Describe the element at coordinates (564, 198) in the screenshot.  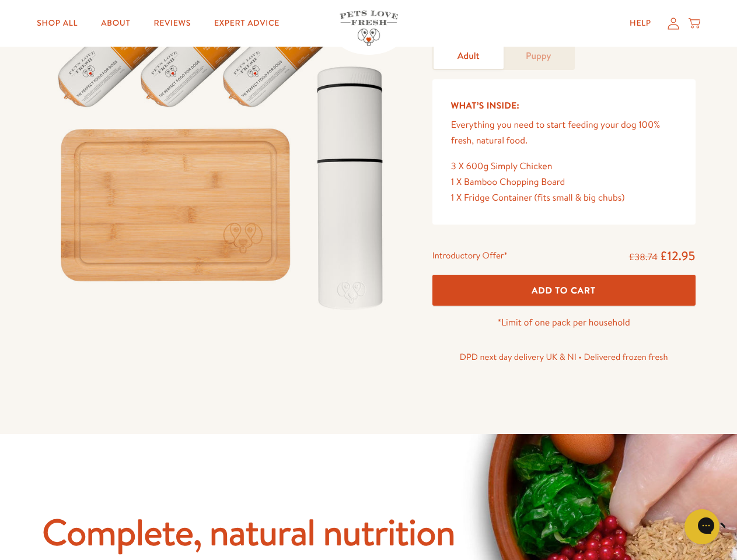
I see `div: 1 X Fridge Container (fits small & big chubs)` at that location.